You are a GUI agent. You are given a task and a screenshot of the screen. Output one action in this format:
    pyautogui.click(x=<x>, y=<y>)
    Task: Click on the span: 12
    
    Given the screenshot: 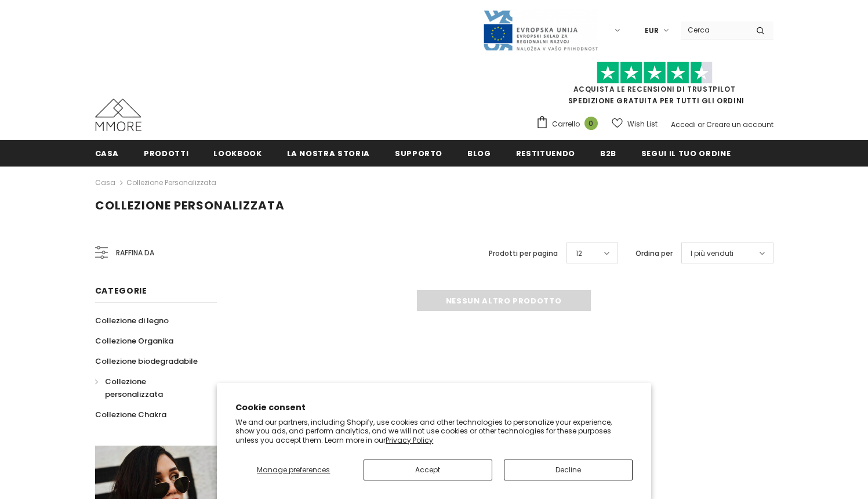 What is the action you would take?
    pyautogui.click(x=579, y=254)
    